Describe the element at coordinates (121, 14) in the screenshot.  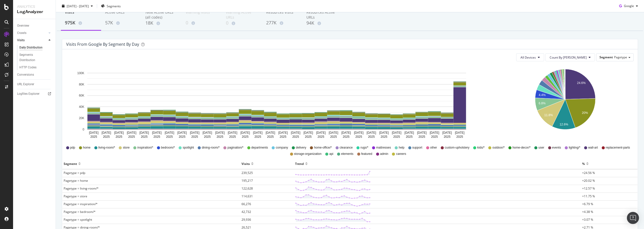
I see `div: Active URLs` at that location.